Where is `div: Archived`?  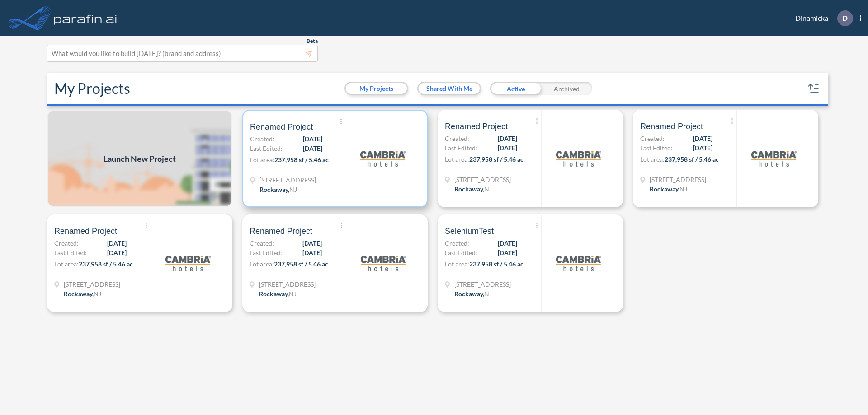 div: Archived is located at coordinates (567, 89).